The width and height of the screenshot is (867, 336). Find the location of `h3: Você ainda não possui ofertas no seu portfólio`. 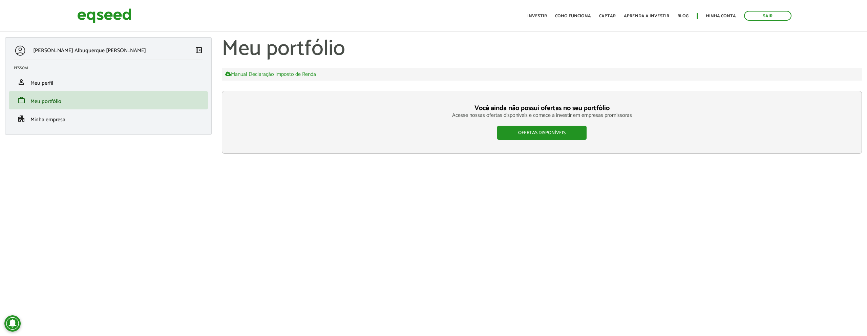

h3: Você ainda não possui ofertas no seu portfólio is located at coordinates (542, 108).